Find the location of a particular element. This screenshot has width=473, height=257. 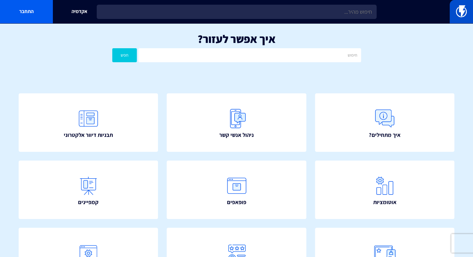

a: תבניות דיוור אלקטרוני is located at coordinates (88, 123).